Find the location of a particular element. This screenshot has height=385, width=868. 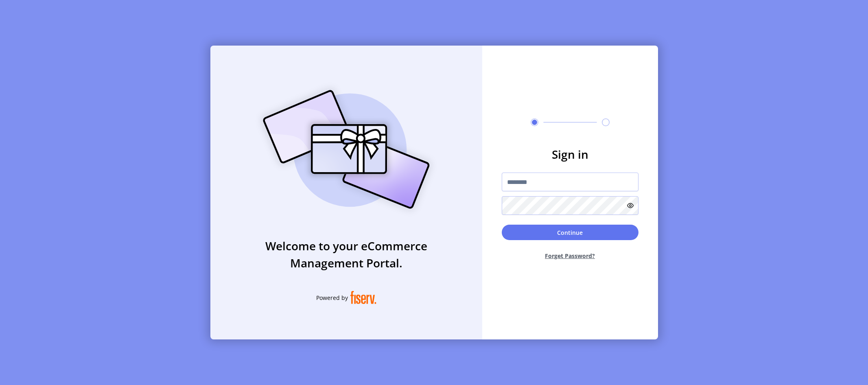

span: Powered by is located at coordinates (332, 298).